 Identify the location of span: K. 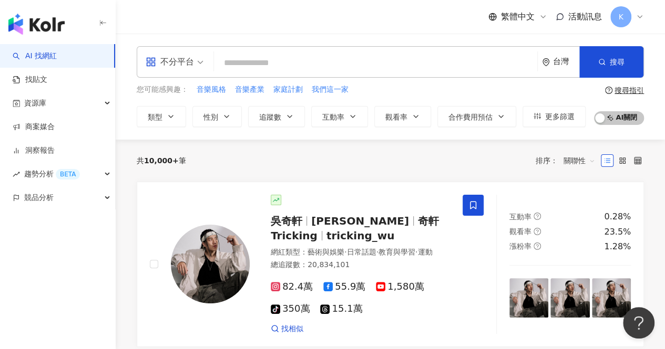
(620, 17).